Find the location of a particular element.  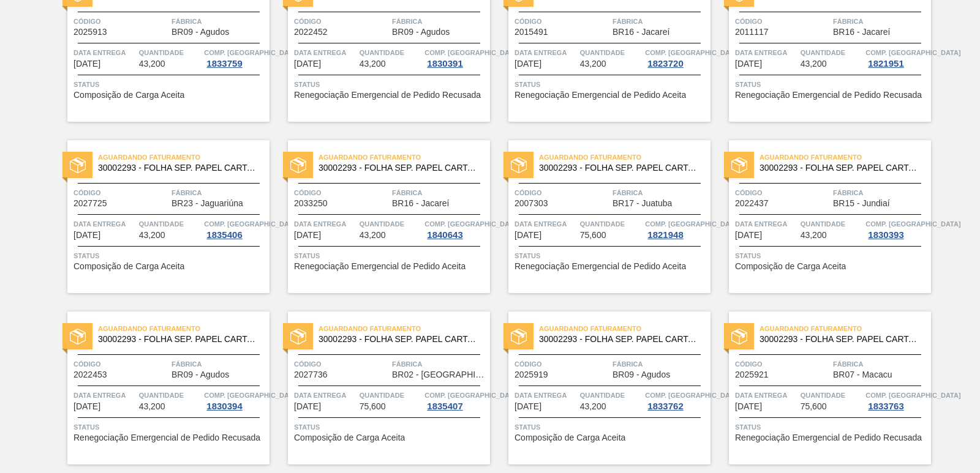

span: 2027725 is located at coordinates (90, 203).